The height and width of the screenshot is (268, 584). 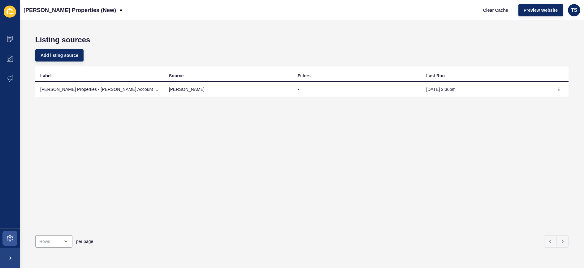 What do you see at coordinates (59, 55) in the screenshot?
I see `span: Add listing source` at bounding box center [59, 55].